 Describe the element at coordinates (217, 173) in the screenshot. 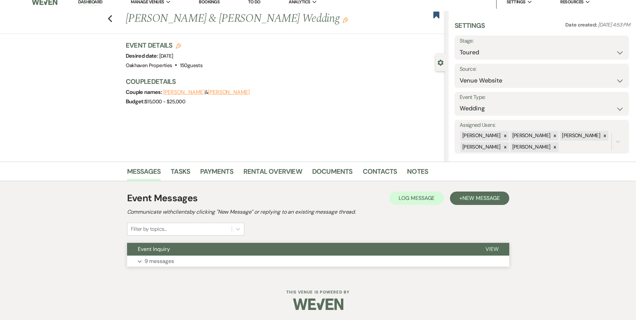

I see `a: Payments` at that location.